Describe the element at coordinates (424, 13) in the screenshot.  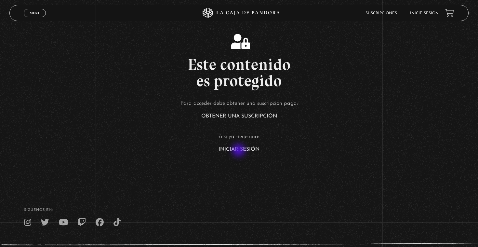
I see `a: Inicie sesión` at that location.